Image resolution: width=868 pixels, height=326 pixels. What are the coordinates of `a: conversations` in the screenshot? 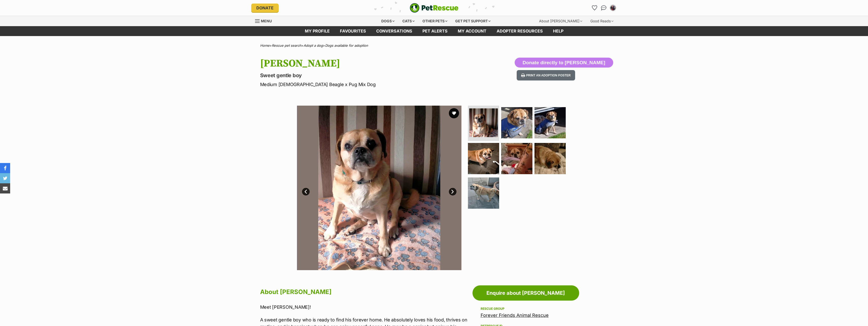 It's located at (394, 31).